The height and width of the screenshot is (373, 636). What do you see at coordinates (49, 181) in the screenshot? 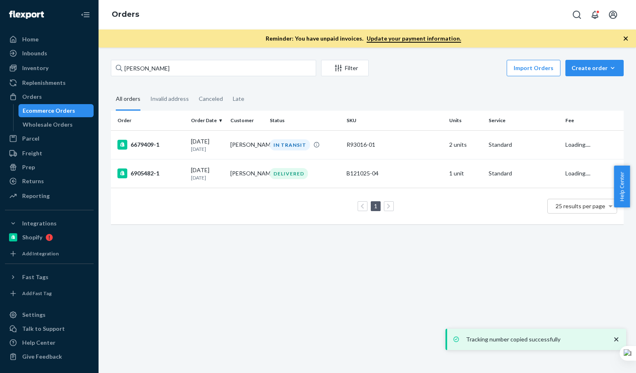
I see `a: Returns` at bounding box center [49, 181].